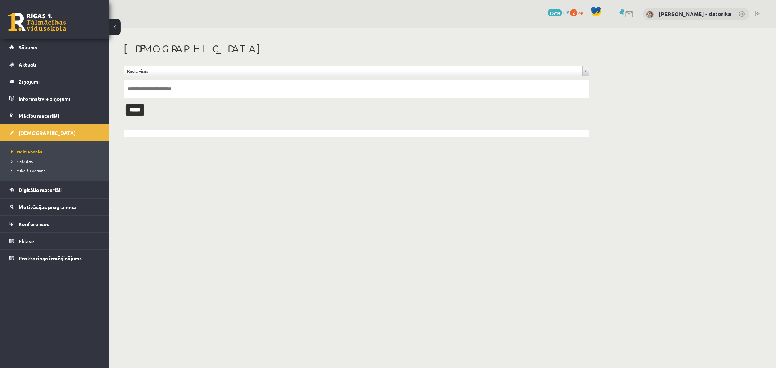 This screenshot has height=368, width=776. Describe the element at coordinates (50, 258) in the screenshot. I see `span: Proktoringa izmēģinājums` at that location.